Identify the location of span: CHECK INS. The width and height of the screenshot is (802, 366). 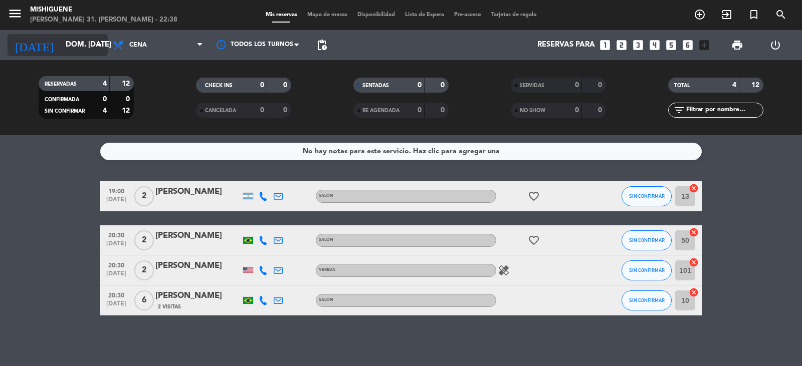
(218, 86).